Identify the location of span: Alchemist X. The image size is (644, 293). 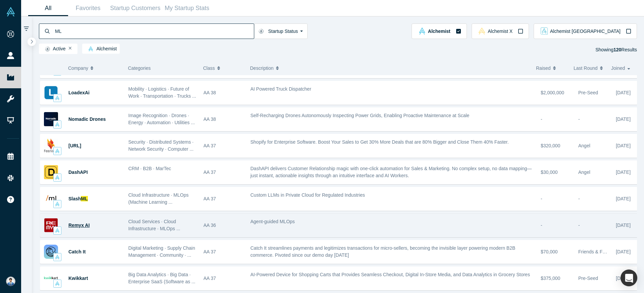
(500, 31).